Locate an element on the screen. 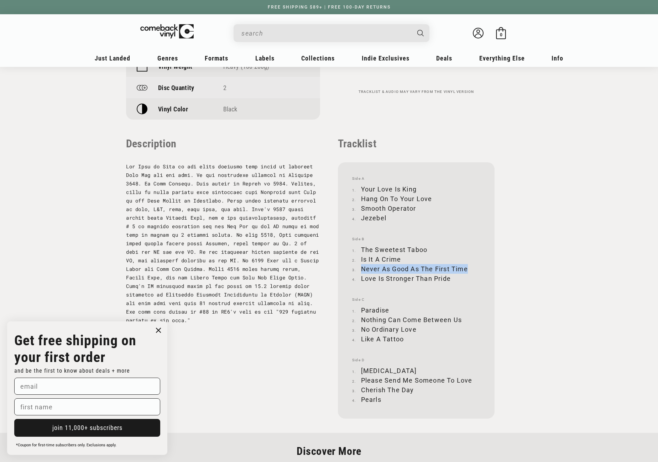  input: When autocomplete results are available use up and down arrows to review and enter to select is located at coordinates (326, 33).